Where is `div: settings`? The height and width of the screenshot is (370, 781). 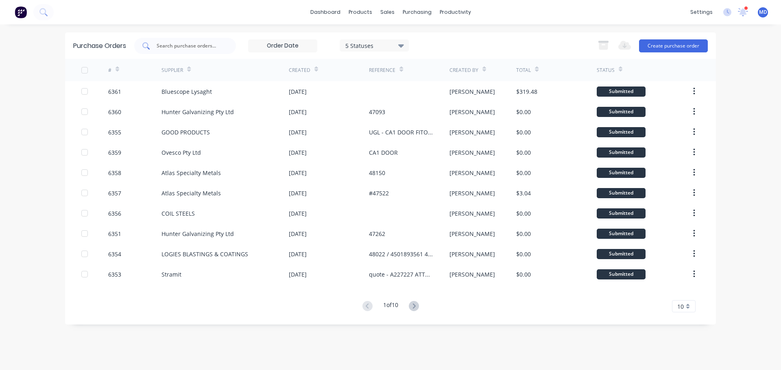 div: settings is located at coordinates (701, 12).